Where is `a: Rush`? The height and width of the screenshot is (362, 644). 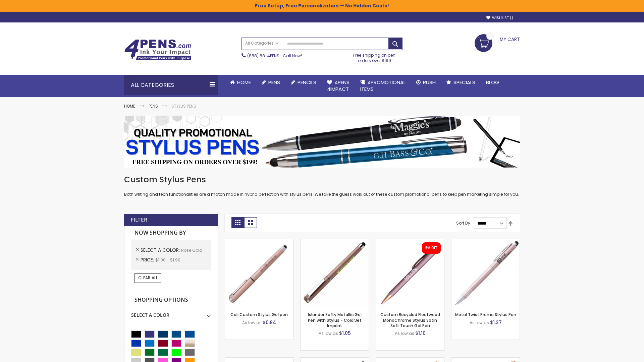 a: Rush is located at coordinates (426, 82).